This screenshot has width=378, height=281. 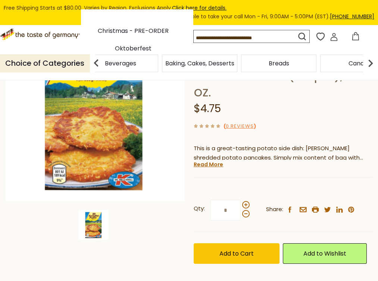 What do you see at coordinates (133, 31) in the screenshot?
I see `a: Christmas - PRE-ORDER` at bounding box center [133, 31].